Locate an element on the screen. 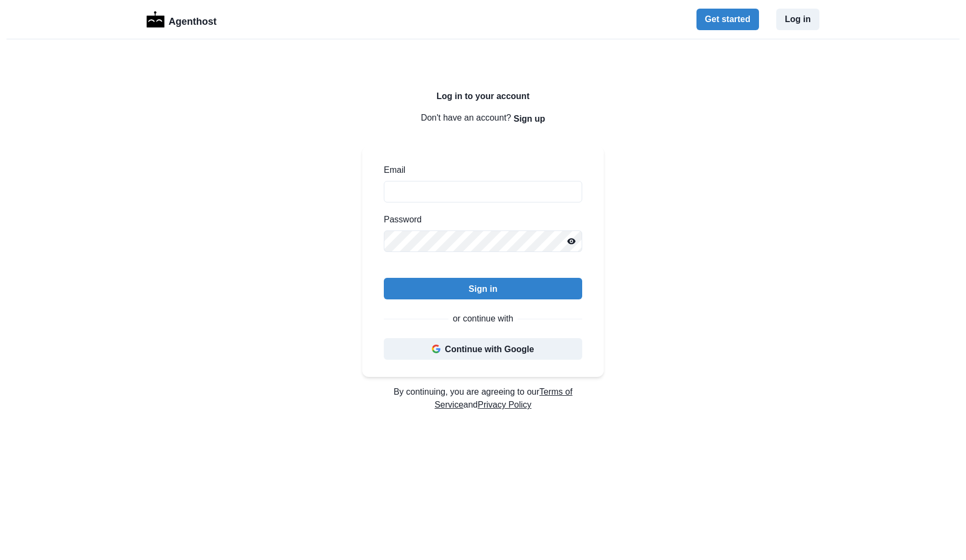 This screenshot has height=560, width=966. img: Logo is located at coordinates (155, 19).